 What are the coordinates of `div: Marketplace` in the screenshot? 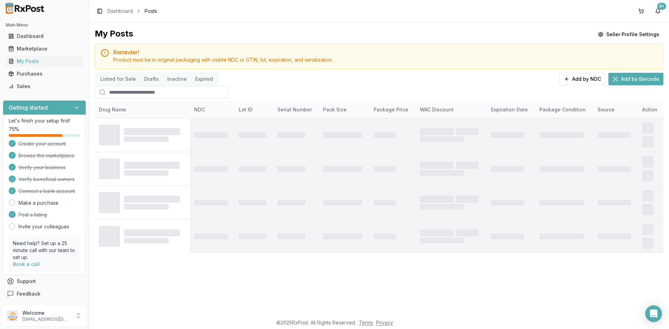 It's located at (44, 49).